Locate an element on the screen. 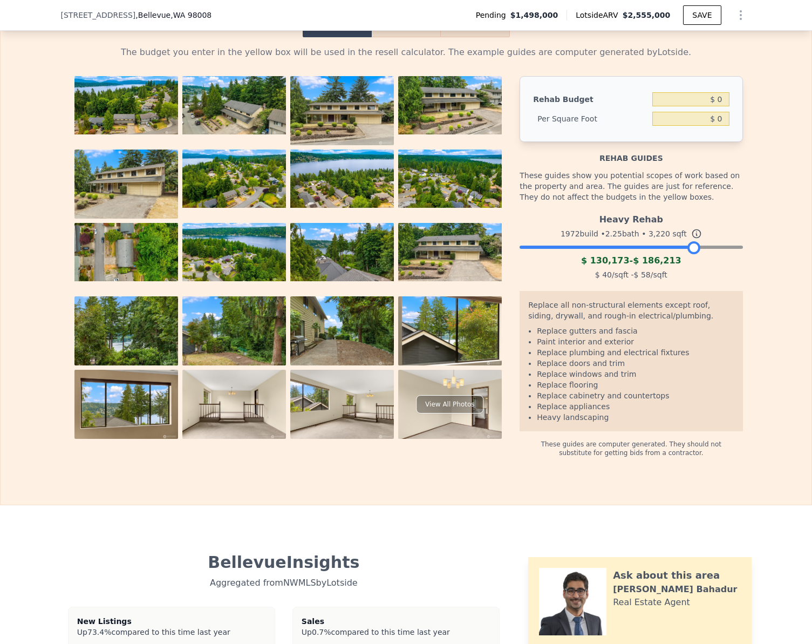  img: Property Photo 9 is located at coordinates (126, 252).